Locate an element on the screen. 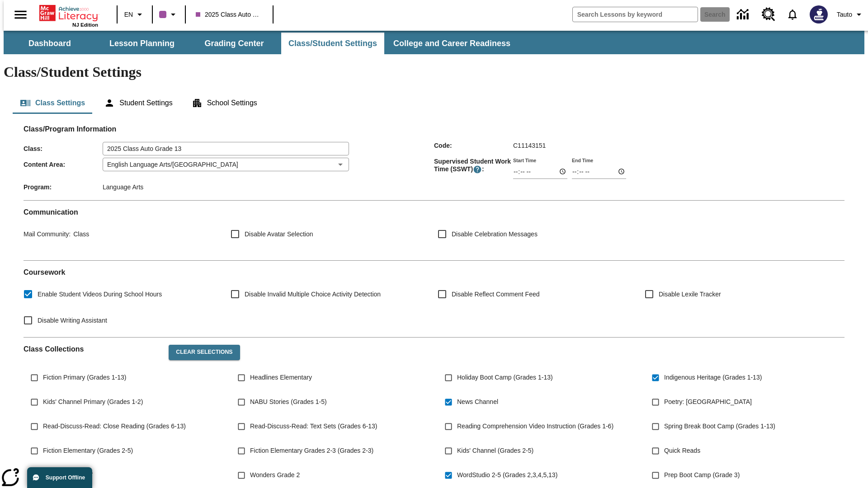  span: Read-Discuss-Read: Close Reading (Grades 6-13) is located at coordinates (114, 426).